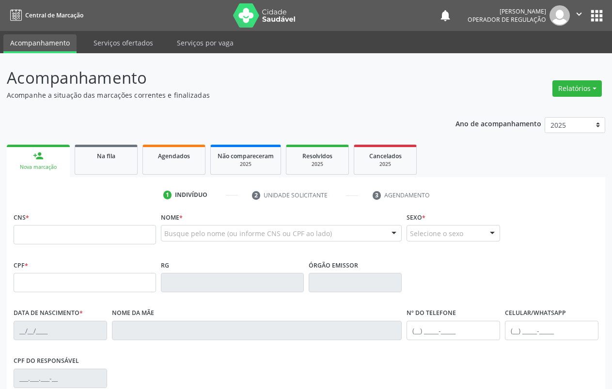  What do you see at coordinates (596, 15) in the screenshot?
I see `button: apps` at bounding box center [596, 15].